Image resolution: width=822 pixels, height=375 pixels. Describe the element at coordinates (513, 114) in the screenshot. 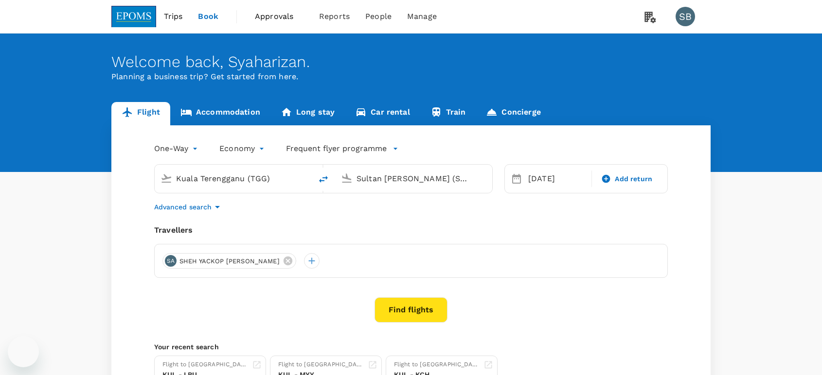

I see `a: Concierge` at that location.